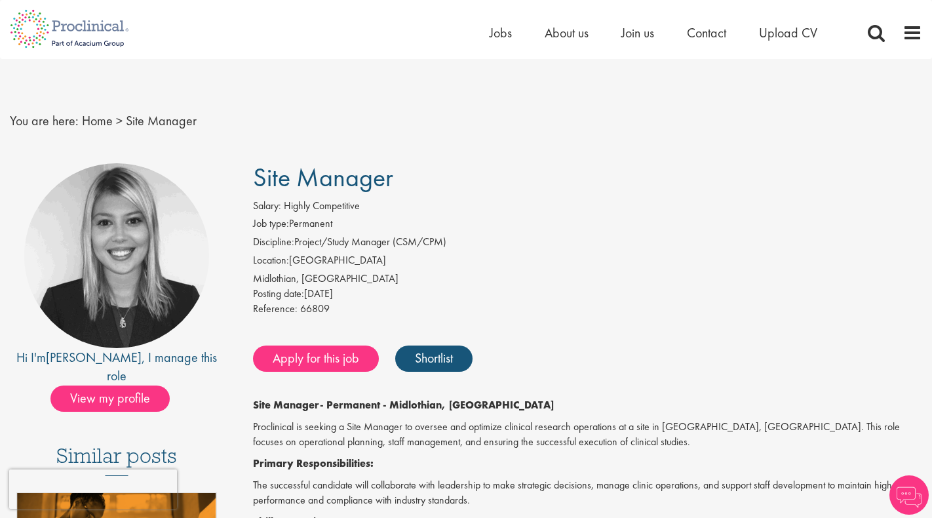 This screenshot has height=518, width=932. What do you see at coordinates (267, 206) in the screenshot?
I see `label: Salary:` at bounding box center [267, 206].